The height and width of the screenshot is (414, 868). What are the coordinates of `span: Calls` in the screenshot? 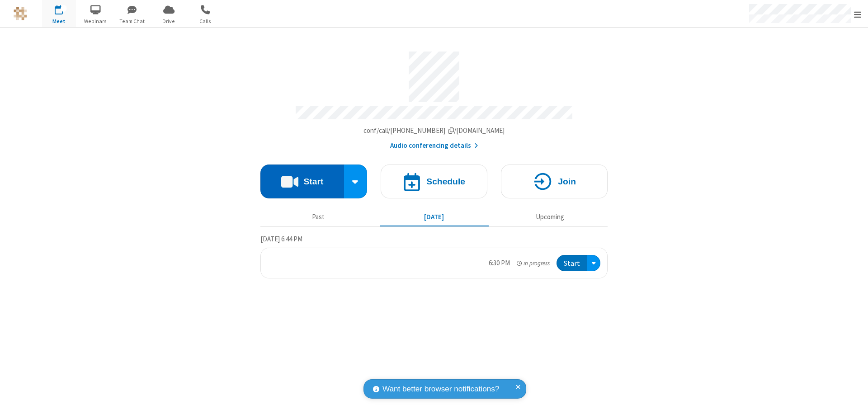 It's located at (205, 21).